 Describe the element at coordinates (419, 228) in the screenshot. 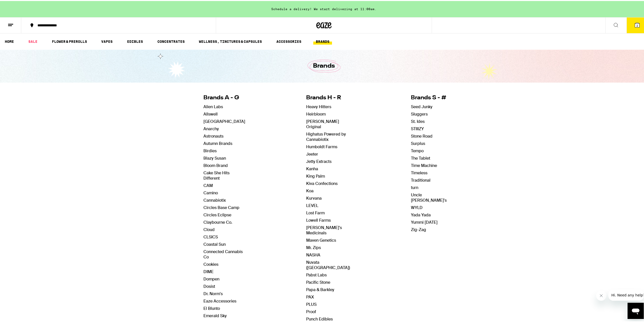

I see `a: Zig-Zag` at that location.